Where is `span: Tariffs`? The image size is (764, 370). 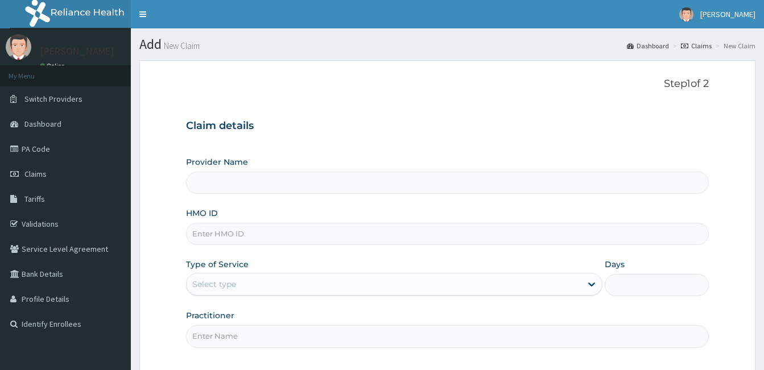 span: Tariffs is located at coordinates (35, 199).